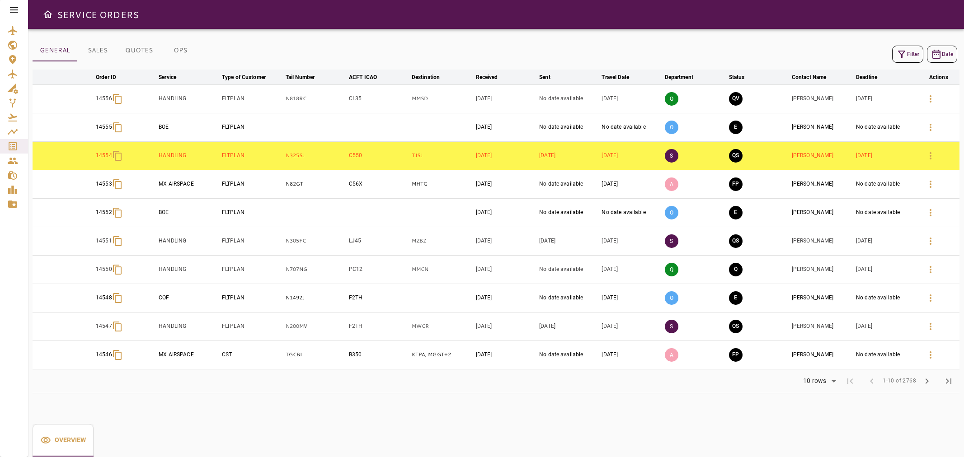  I want to click on span: Service, so click(173, 77).